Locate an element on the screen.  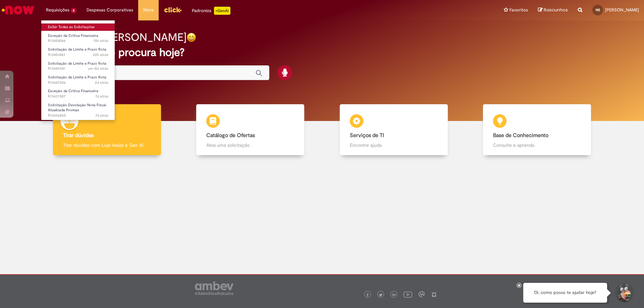
time: 26/08/2025 10:00:21 is located at coordinates (102, 82).